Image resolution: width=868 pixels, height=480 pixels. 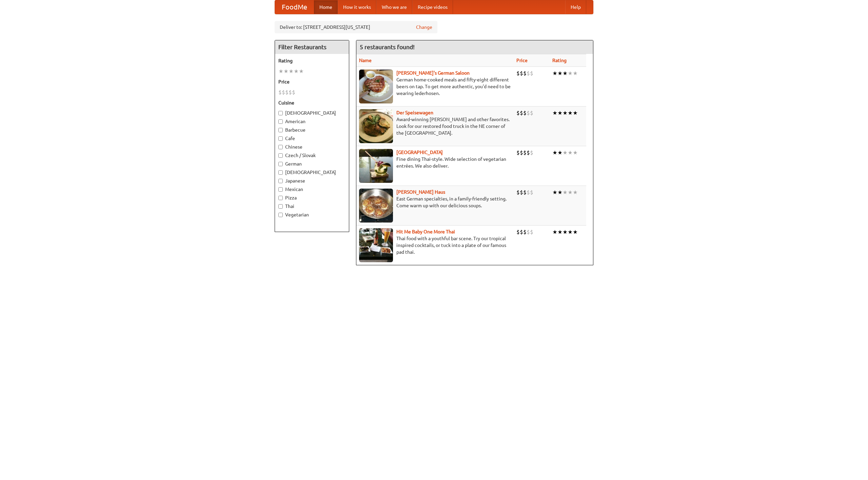 What do you see at coordinates (576, 7) in the screenshot?
I see `a: Help` at bounding box center [576, 7].